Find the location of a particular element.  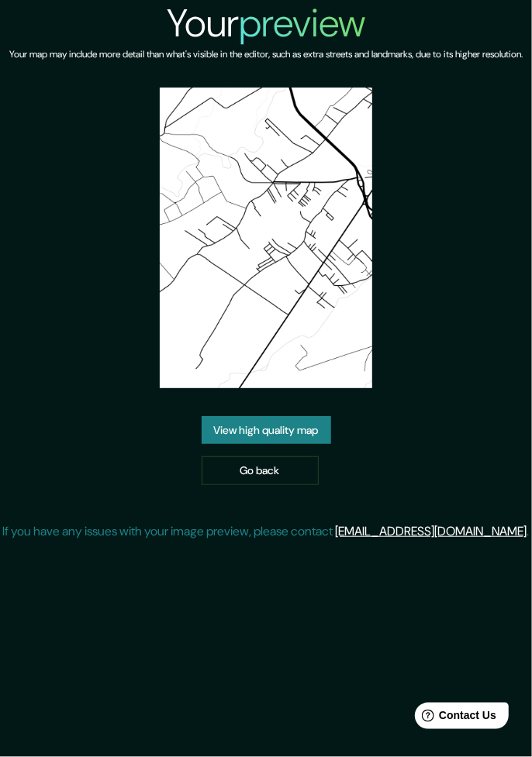

p: If you have any issues with your image preview, please contact . is located at coordinates (266, 532).